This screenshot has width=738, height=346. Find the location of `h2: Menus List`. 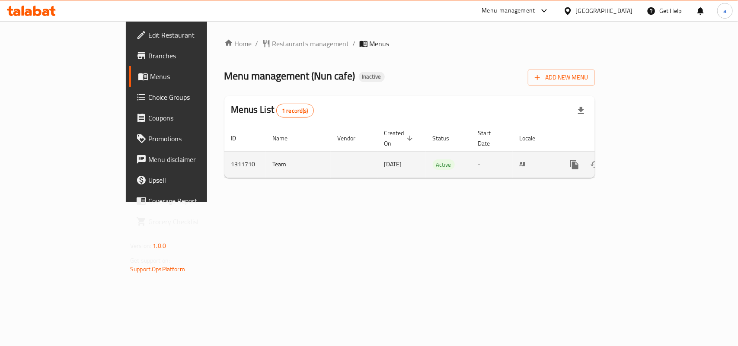

h2: Menus List is located at coordinates (272, 110).